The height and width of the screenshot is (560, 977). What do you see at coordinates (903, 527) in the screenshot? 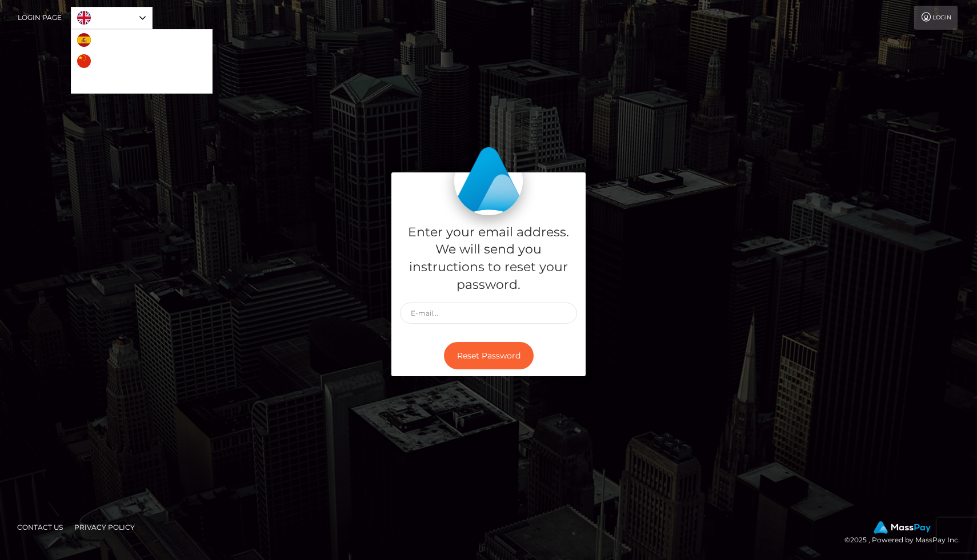
I see `img: MassPay` at bounding box center [903, 527].